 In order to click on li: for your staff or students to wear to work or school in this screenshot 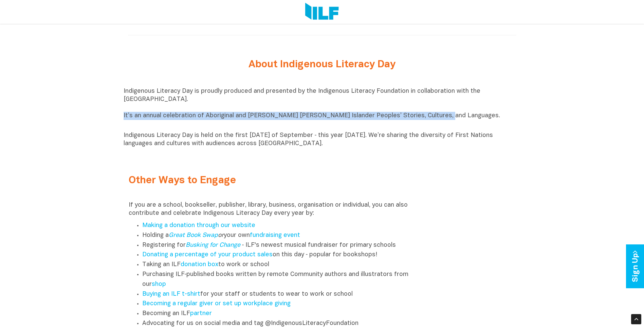, I will do `click(280, 294)`.